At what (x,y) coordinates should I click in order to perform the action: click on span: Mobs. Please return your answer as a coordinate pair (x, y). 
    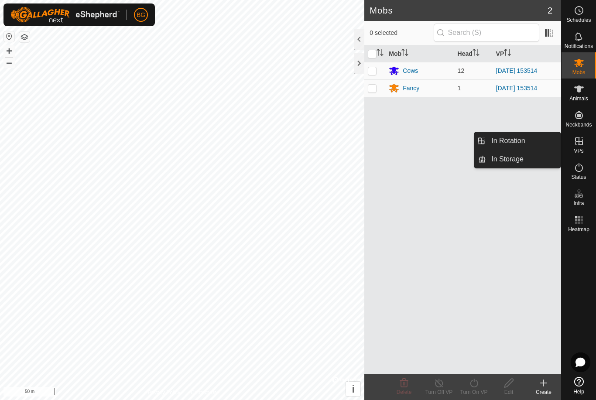
    Looking at the image, I should click on (579, 72).